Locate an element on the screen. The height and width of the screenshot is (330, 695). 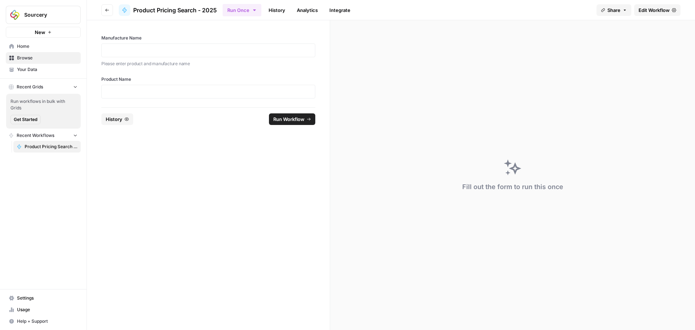
button: Run Workflow is located at coordinates (292, 119).